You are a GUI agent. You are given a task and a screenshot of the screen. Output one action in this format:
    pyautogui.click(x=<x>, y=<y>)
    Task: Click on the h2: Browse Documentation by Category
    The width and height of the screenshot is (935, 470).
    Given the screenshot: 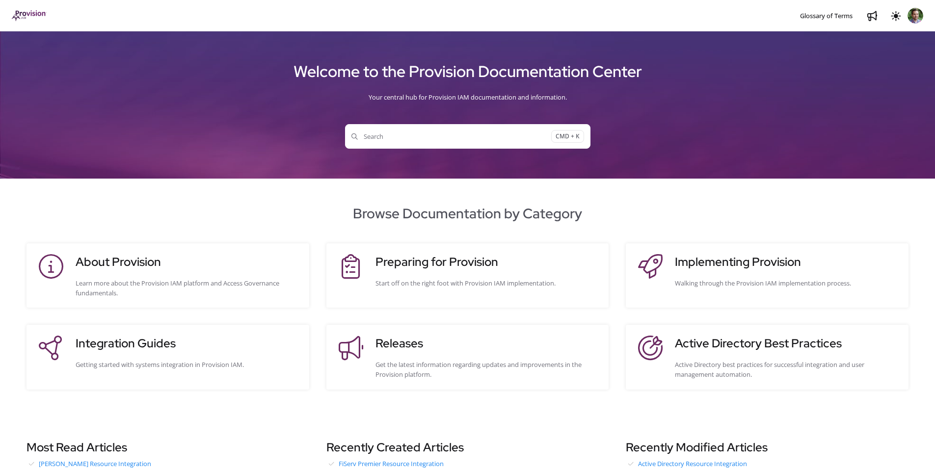 What is the action you would take?
    pyautogui.click(x=467, y=213)
    